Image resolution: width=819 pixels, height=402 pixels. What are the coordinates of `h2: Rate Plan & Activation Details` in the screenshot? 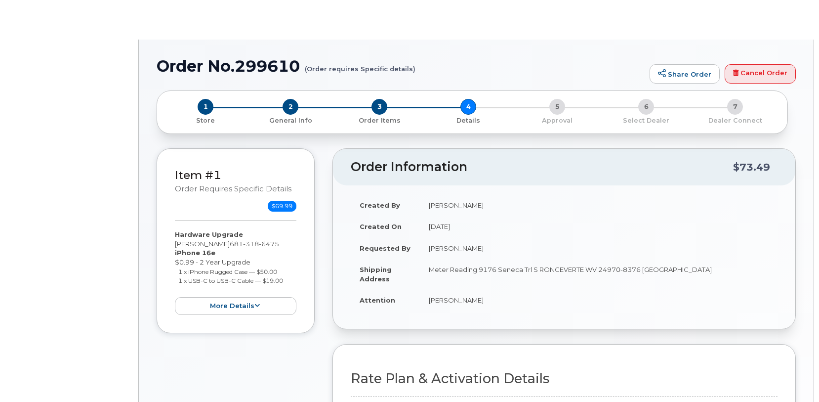 It's located at (564, 378).